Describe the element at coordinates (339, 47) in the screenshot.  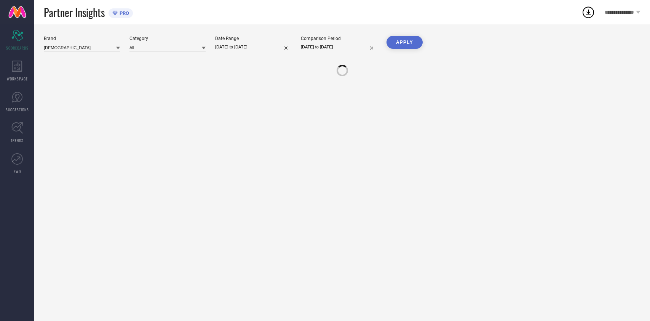
I see `input: Select comparison period` at that location.